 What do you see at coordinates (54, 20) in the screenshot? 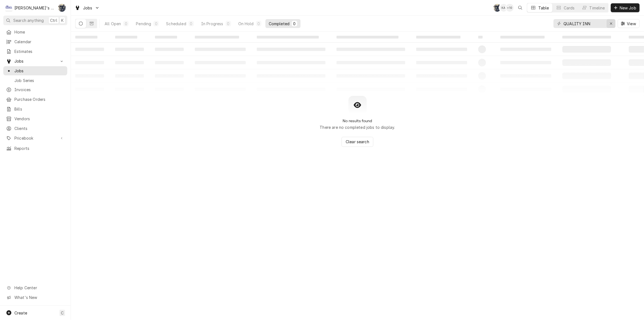
I see `span: Ctrl` at bounding box center [54, 20].